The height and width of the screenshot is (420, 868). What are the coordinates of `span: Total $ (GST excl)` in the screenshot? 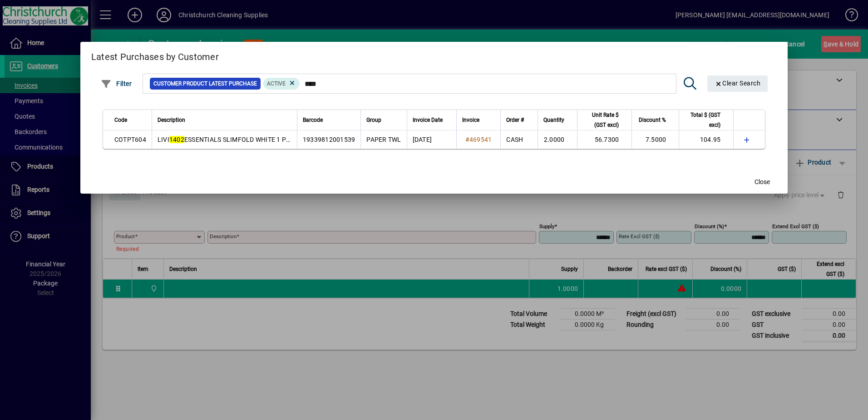 It's located at (702, 120).